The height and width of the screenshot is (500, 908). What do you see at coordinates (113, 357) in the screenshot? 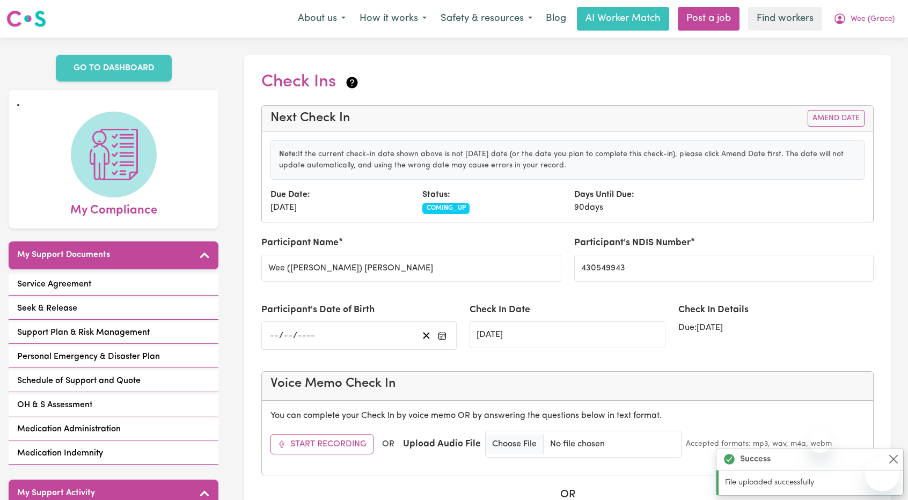
I see `a: Personal Emergency & Disaster Plan` at bounding box center [113, 357].